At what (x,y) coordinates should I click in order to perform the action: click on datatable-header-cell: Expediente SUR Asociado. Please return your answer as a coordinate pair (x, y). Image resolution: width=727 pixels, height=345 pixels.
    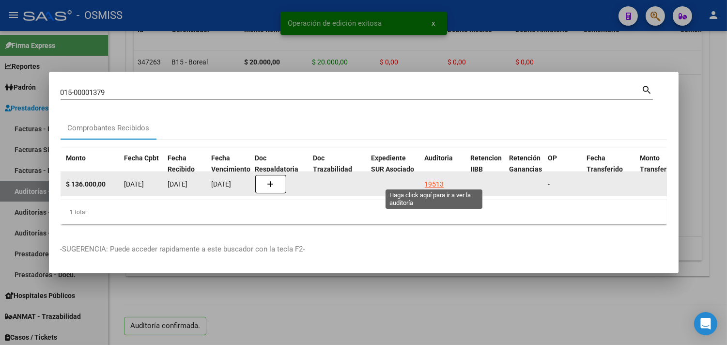
    Looking at the image, I should click on (394, 169).